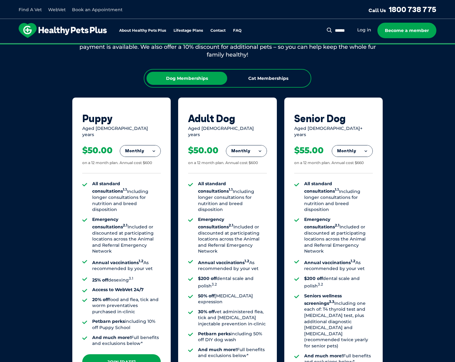  I want to click on strong: 50% off, so click(206, 295).